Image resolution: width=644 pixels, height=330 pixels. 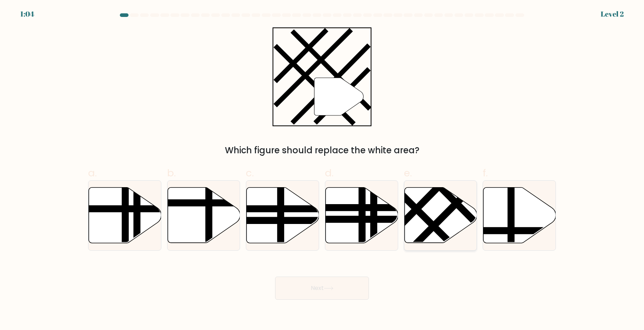 What do you see at coordinates (485, 173) in the screenshot?
I see `span: f.` at bounding box center [485, 173].